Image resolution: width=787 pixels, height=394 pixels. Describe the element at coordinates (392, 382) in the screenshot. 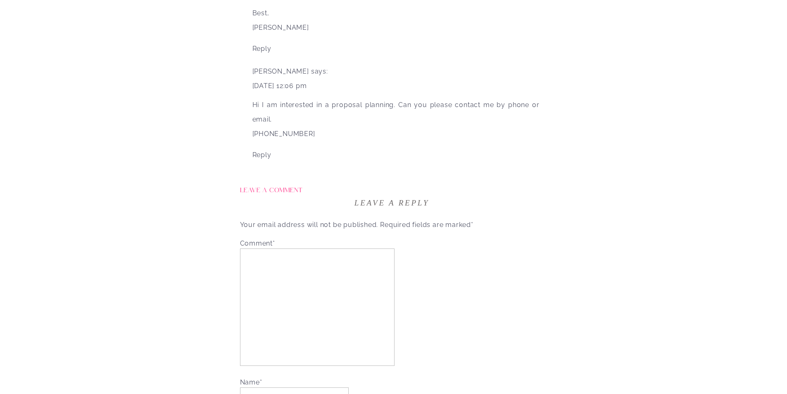

I see `label: Name` at that location.